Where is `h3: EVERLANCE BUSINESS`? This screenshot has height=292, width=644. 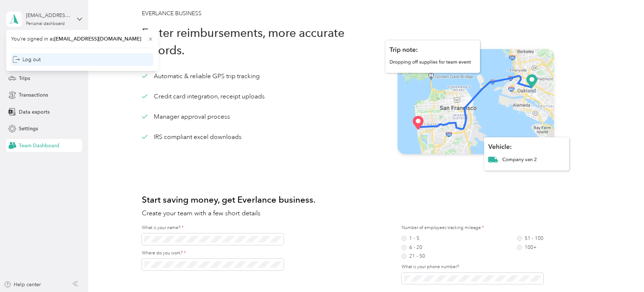
h3: EVERLANCE BUSINESS is located at coordinates (364, 13).